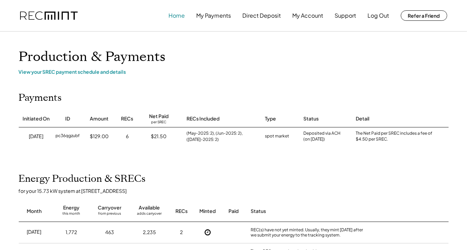 This screenshot has width=467, height=250. Describe the element at coordinates (396, 137) in the screenshot. I see `div: The Net Paid per SREC includes a fee of $4.50 per SREC.` at that location.